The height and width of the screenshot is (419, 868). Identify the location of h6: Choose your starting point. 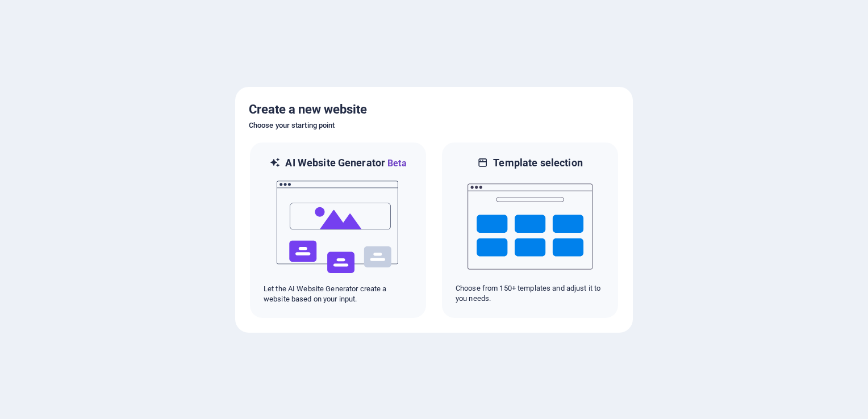
(434, 125).